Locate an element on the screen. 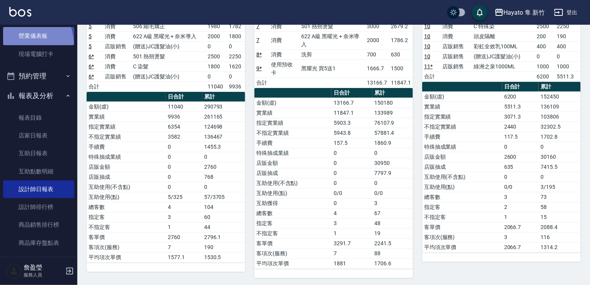  td: 635 is located at coordinates (521, 167).